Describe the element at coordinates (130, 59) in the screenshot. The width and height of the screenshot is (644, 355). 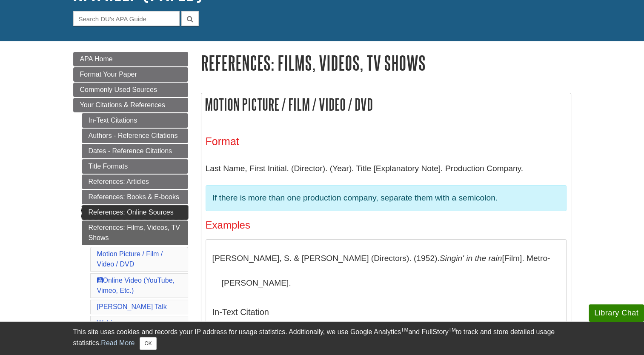
I see `a: APA Home` at that location.